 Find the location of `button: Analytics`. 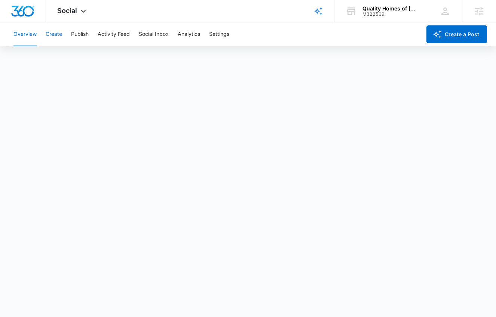

button: Analytics is located at coordinates (189, 34).